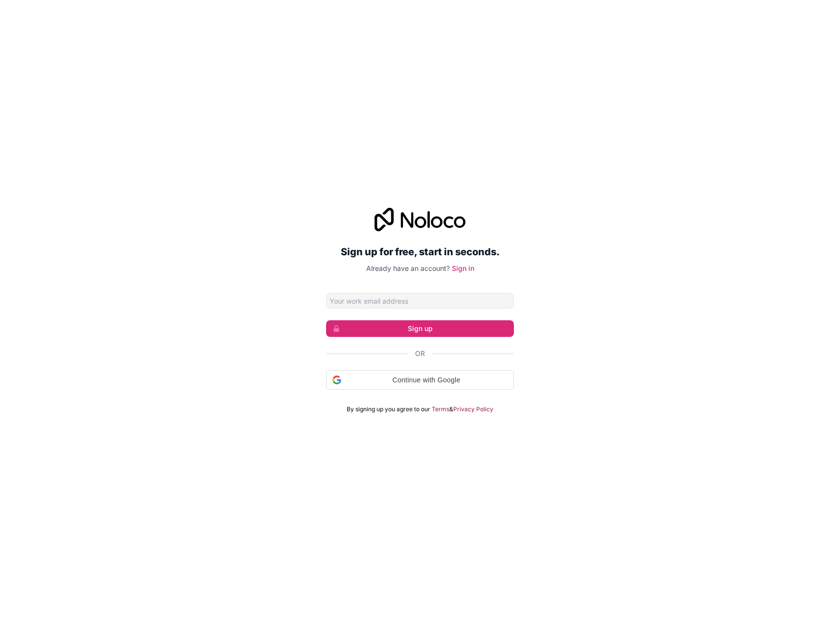  Describe the element at coordinates (420, 353) in the screenshot. I see `span: Or` at that location.